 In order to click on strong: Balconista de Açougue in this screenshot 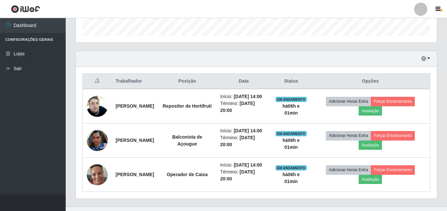, I will do `click(187, 140)`.